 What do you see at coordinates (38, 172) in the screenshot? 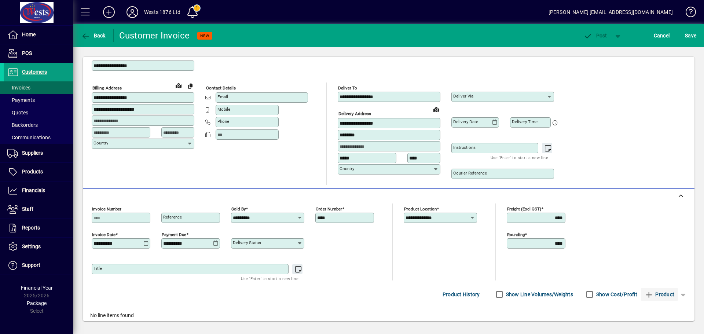
I see `a: Products` at bounding box center [38, 172].